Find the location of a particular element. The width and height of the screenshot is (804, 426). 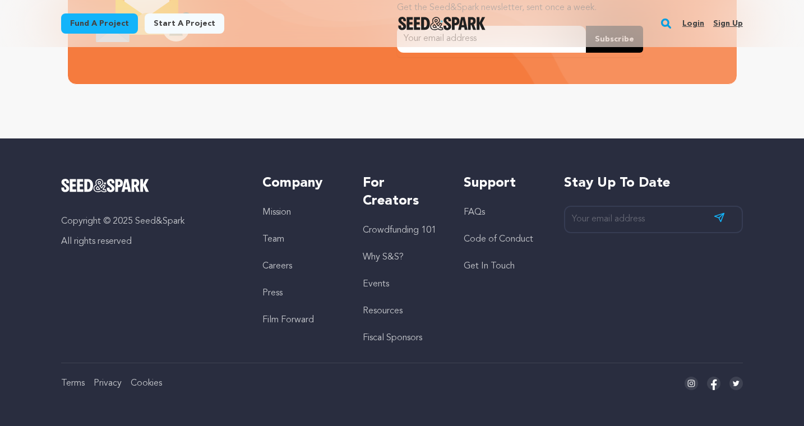

a: Terms is located at coordinates (73, 383).